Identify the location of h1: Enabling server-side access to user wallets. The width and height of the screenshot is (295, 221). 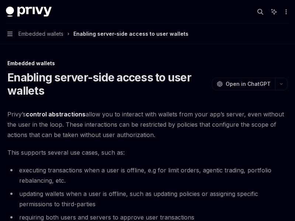
(108, 84).